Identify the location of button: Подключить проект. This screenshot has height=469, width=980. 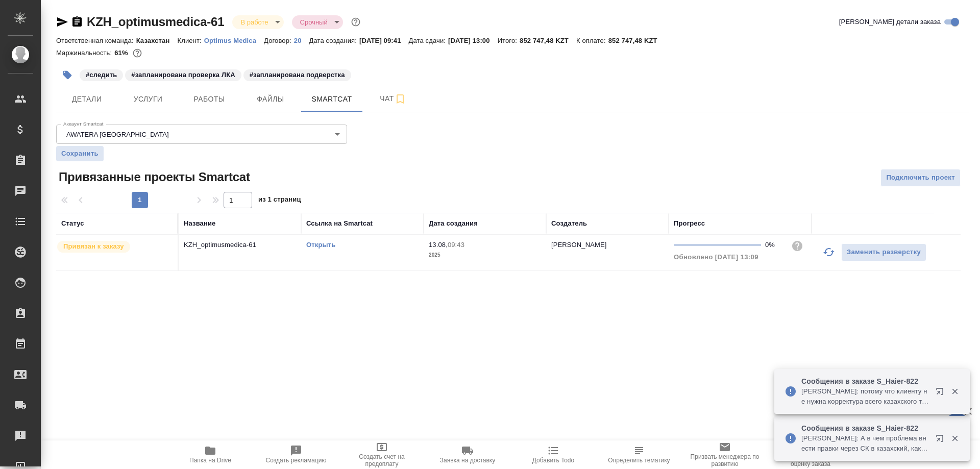
(921, 177).